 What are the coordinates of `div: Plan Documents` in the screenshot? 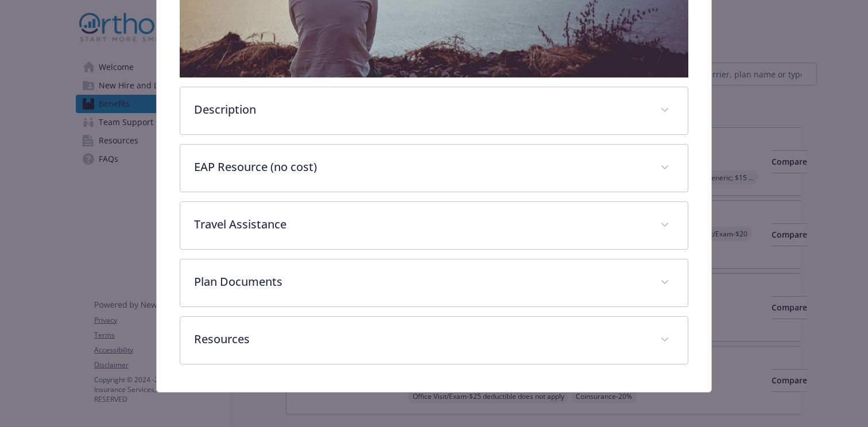 It's located at (434, 283).